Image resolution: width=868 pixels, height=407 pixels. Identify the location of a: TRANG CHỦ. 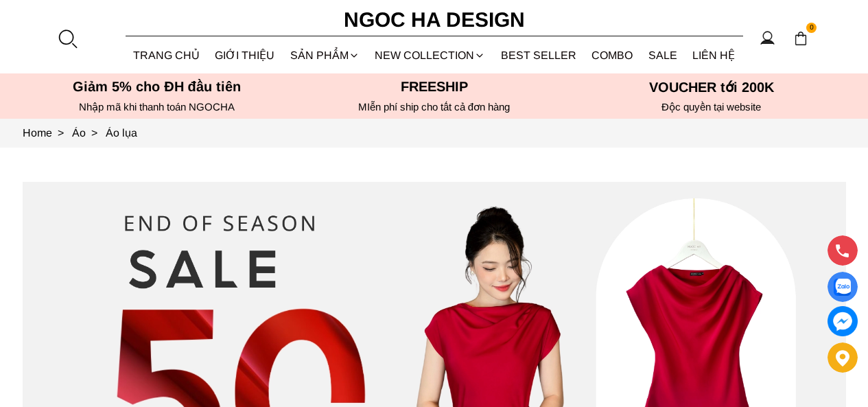
(167, 55).